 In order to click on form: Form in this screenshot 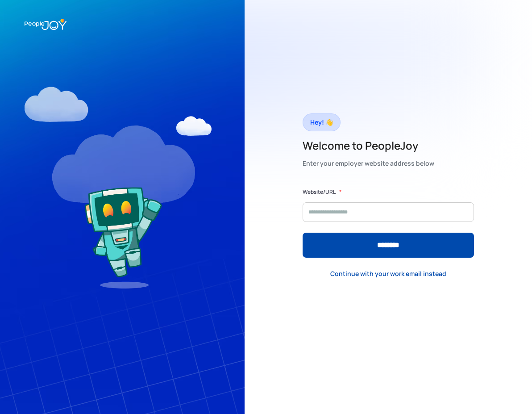, I will do `click(389, 222)`.